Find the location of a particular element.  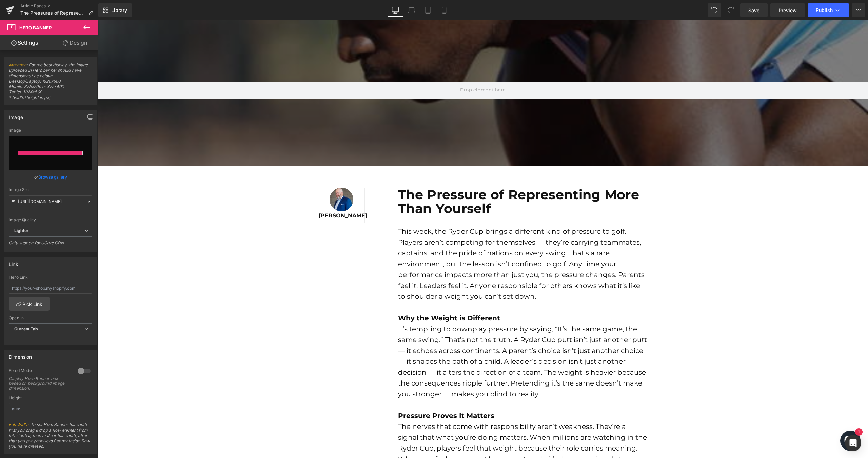

input: Link is located at coordinates (51, 201).